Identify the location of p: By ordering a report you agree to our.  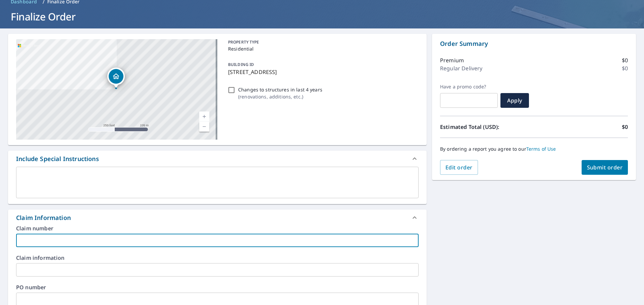
(534, 149).